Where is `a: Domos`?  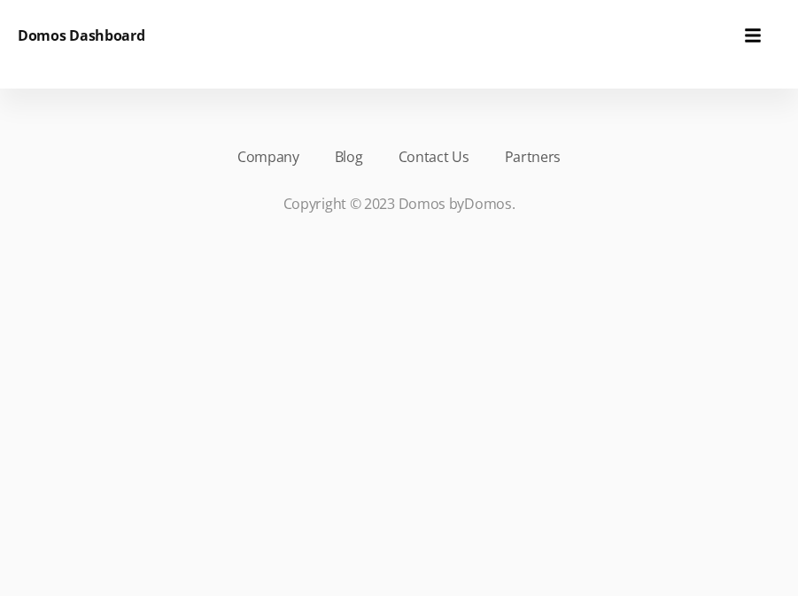 a: Domos is located at coordinates (488, 204).